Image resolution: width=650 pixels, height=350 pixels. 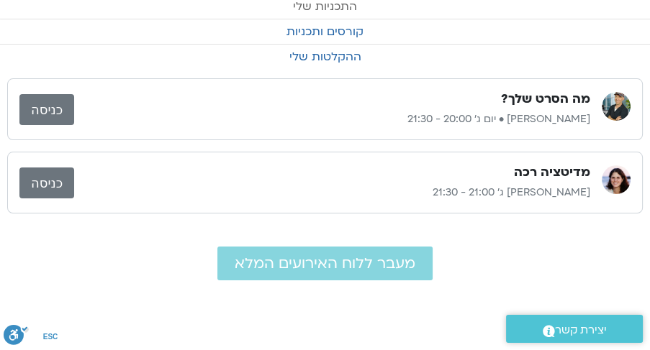 What do you see at coordinates (574, 329) in the screenshot?
I see `a: יצירת קשר` at bounding box center [574, 329].